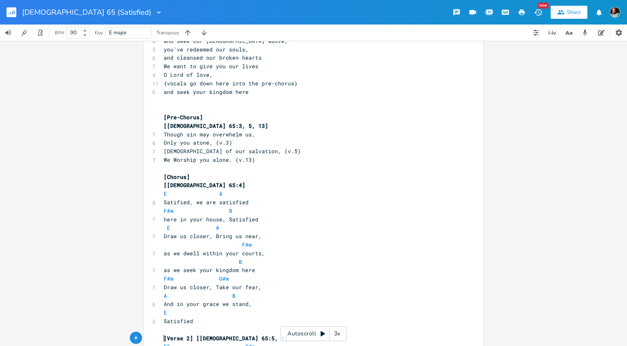 The width and height of the screenshot is (627, 346). I want to click on span: and seek your kingdom here, so click(206, 92).